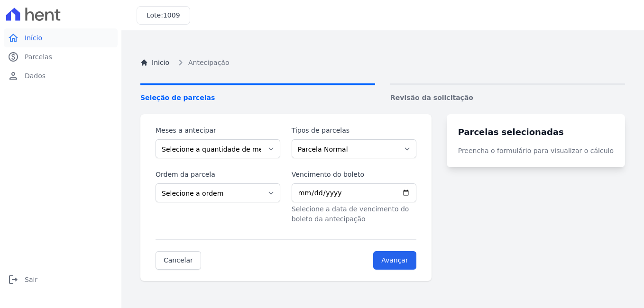 Image resolution: width=644 pixels, height=308 pixels. Describe the element at coordinates (508, 98) in the screenshot. I see `span: Revisão da solicitação` at that location.